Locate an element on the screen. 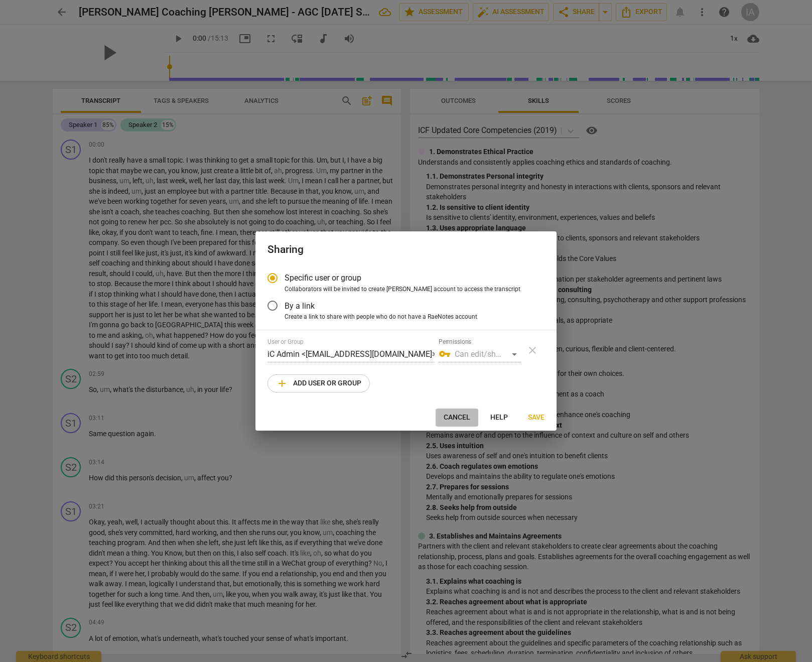  button: Save is located at coordinates (535, 418).